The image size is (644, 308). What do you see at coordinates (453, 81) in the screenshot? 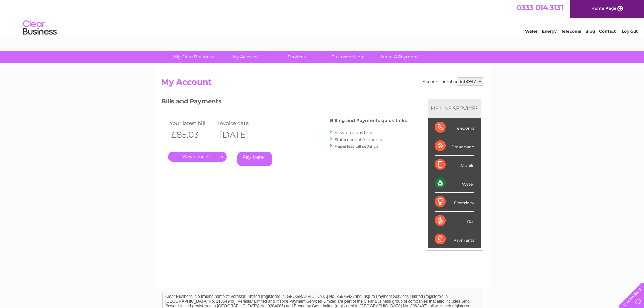
I see `div: Account number` at bounding box center [453, 81].